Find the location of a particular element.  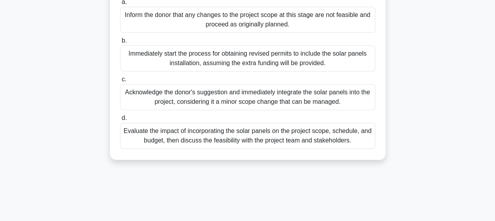

div: Acknowledge the donor's suggestion and immediately integrate the solar panels into the project, c... is located at coordinates (248, 97).